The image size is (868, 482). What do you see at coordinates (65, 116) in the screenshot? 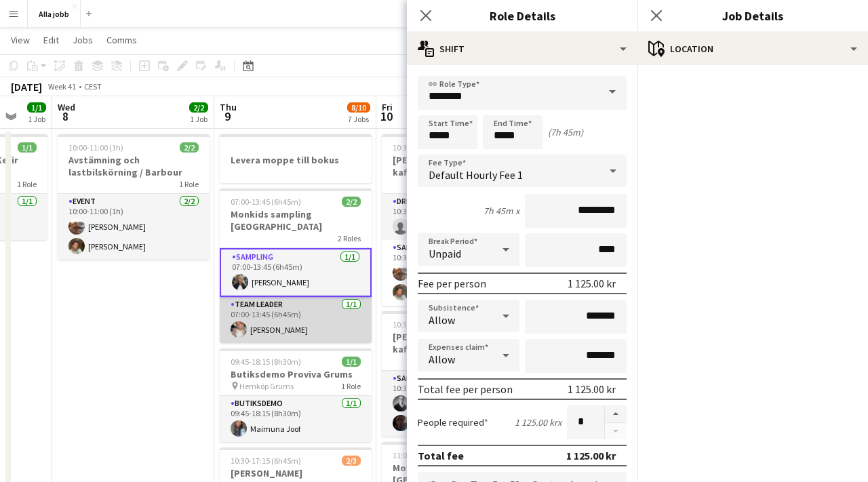
I see `span: 8` at bounding box center [65, 116].